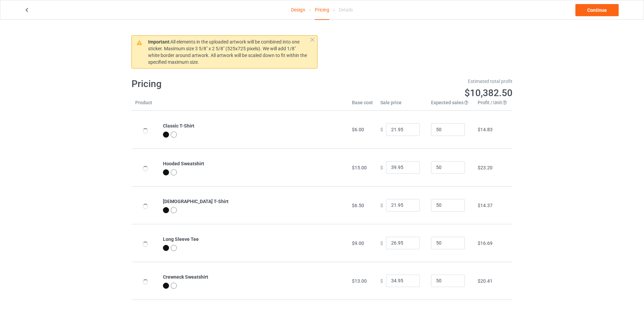  I want to click on th: Product, so click(146, 105).